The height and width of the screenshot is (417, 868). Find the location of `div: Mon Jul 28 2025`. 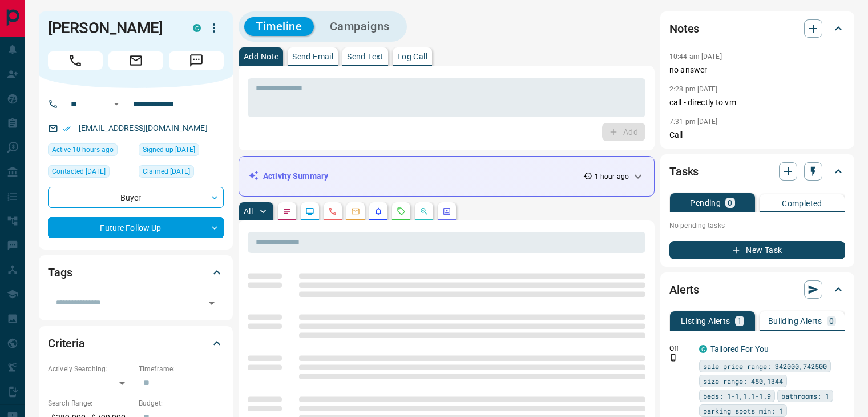

div: Mon Jul 28 2025 is located at coordinates (90, 173).